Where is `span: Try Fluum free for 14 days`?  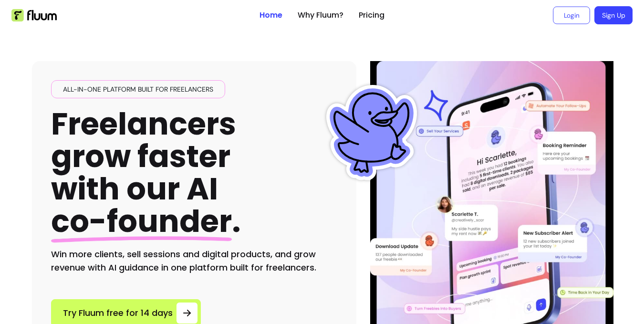 span: Try Fluum free for 14 days is located at coordinates (118, 313).